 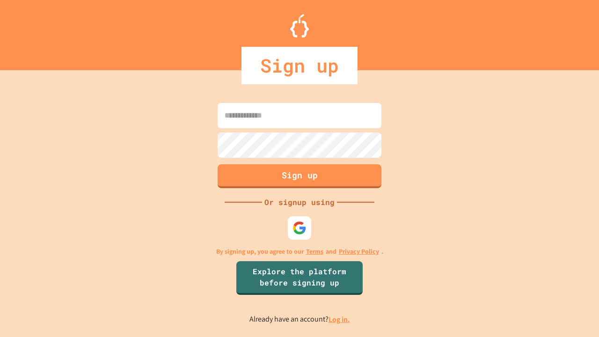 What do you see at coordinates (315, 251) in the screenshot?
I see `a: Terms` at bounding box center [315, 251].